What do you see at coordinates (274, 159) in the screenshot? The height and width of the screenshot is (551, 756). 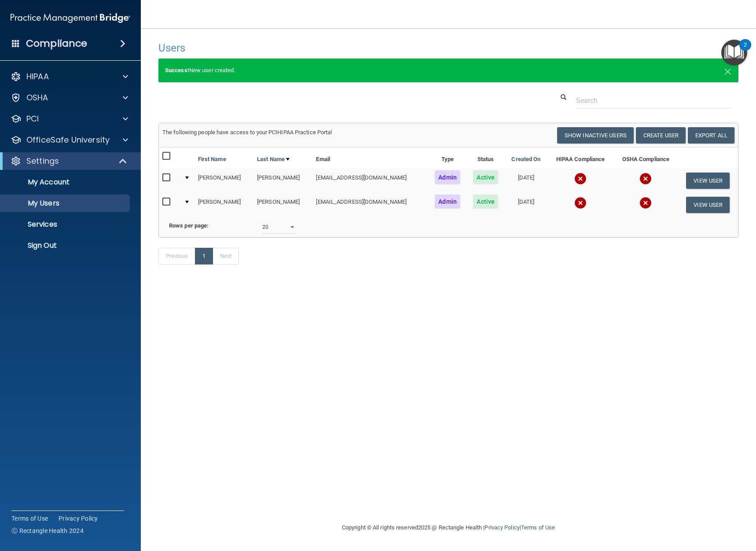 I see `a: Last Name` at bounding box center [274, 159].